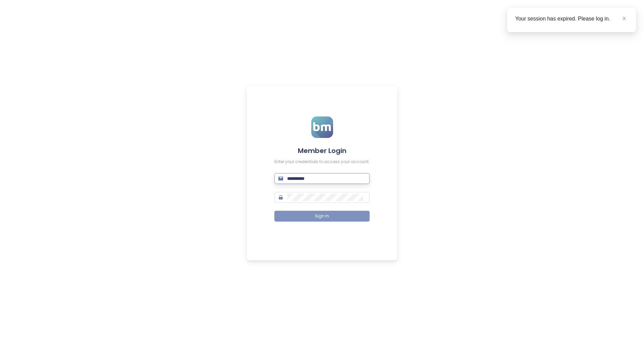 The image size is (644, 346). I want to click on h4: Member Login, so click(322, 151).